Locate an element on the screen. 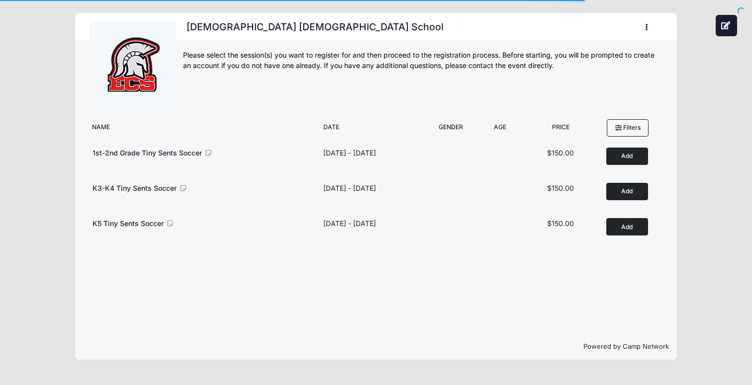  div: Gender is located at coordinates (451, 130).